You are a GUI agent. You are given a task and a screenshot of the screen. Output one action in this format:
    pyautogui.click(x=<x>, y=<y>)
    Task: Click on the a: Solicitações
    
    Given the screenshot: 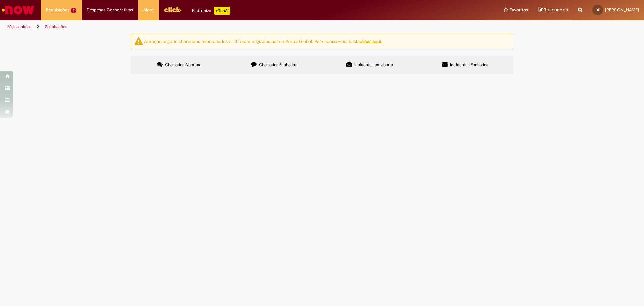 What is the action you would take?
    pyautogui.click(x=56, y=26)
    